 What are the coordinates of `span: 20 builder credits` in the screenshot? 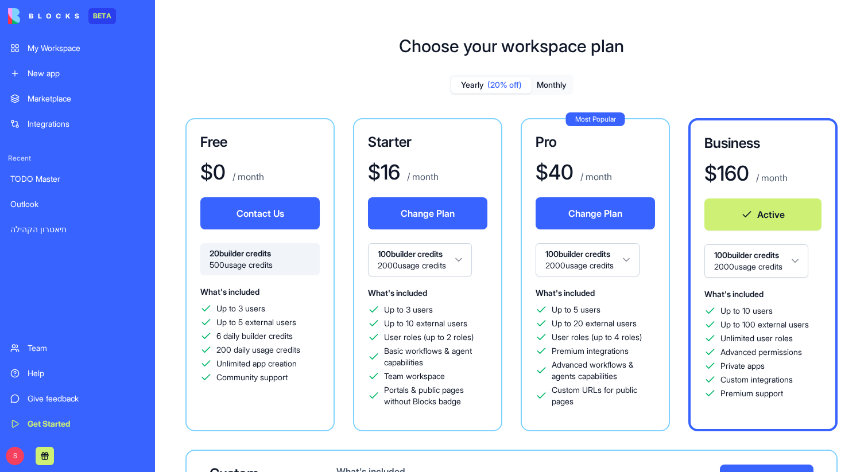 It's located at (260, 254).